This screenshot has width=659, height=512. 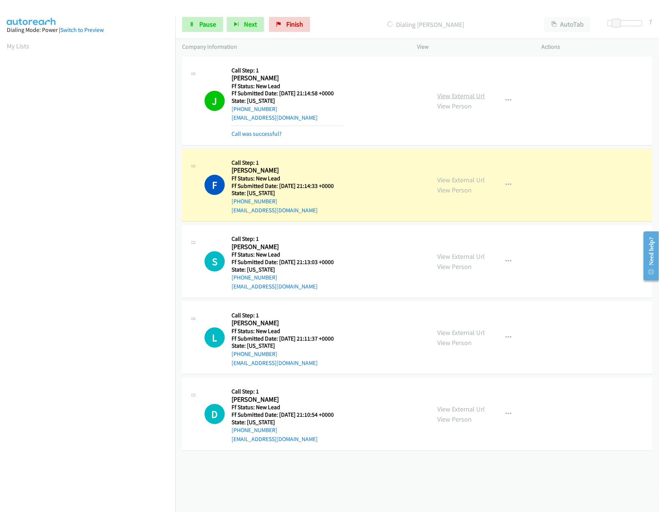 What do you see at coordinates (597, 47) in the screenshot?
I see `p: Actions` at bounding box center [597, 47].